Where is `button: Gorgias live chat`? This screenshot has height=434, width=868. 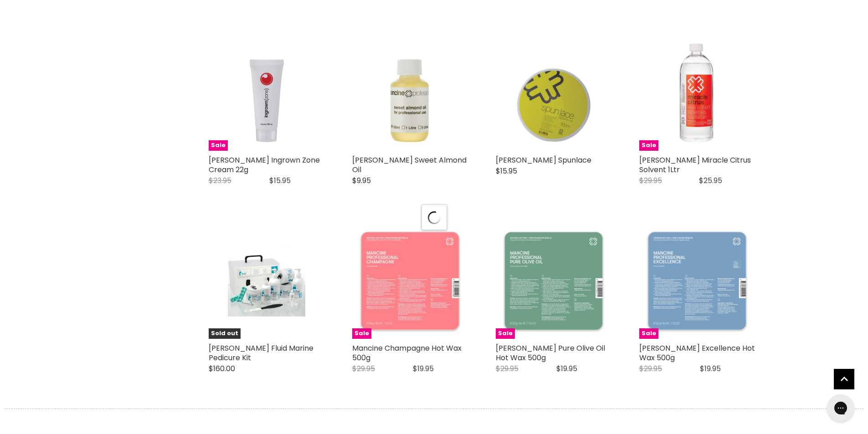 button: Gorgias live chat is located at coordinates (18, 17).